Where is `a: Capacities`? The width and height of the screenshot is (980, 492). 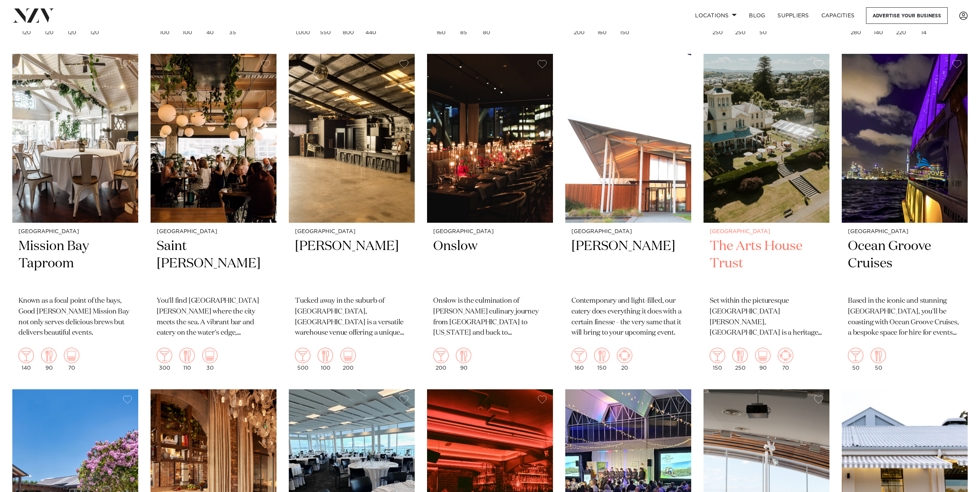
a: Capacities is located at coordinates (838, 16).